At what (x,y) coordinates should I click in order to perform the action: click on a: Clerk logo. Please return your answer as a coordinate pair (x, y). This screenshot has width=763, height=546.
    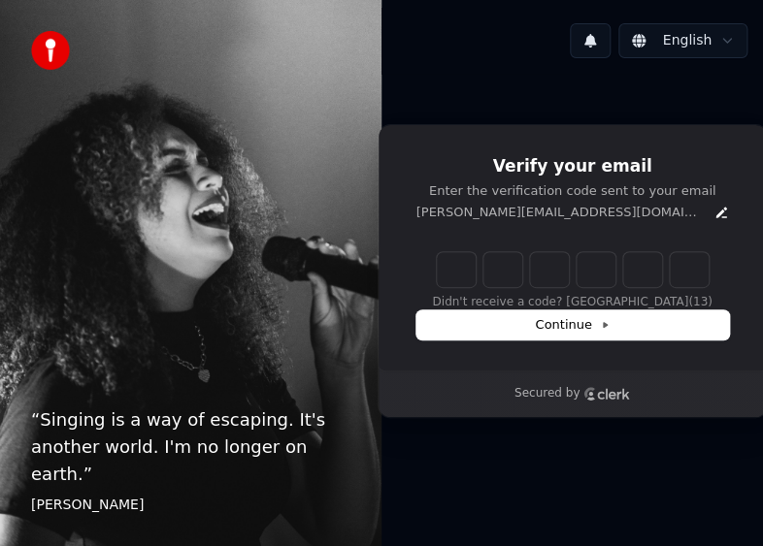
    Looking at the image, I should click on (607, 394).